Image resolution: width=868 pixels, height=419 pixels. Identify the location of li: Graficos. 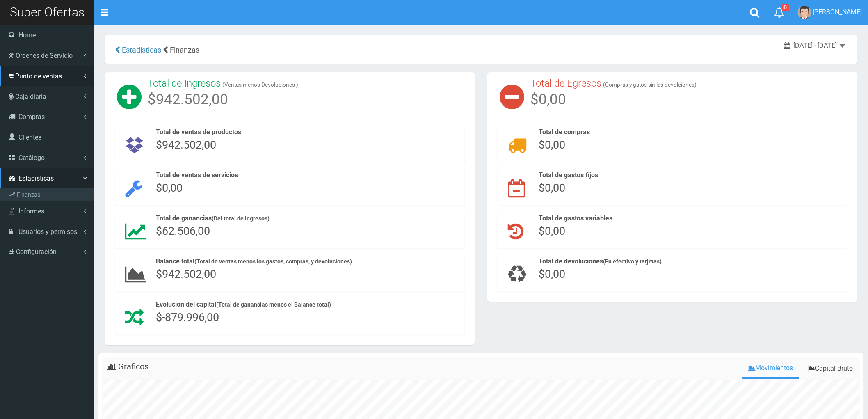
(127, 367).